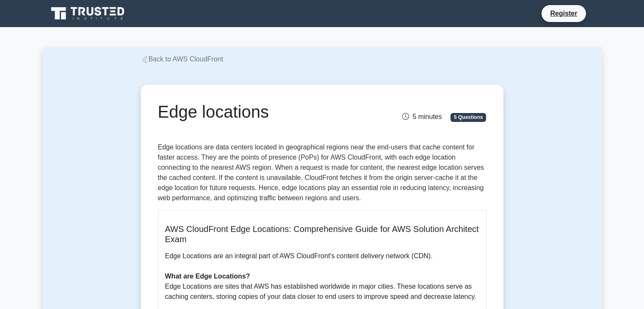 This screenshot has height=309, width=644. I want to click on span: 5 minutes, so click(422, 117).